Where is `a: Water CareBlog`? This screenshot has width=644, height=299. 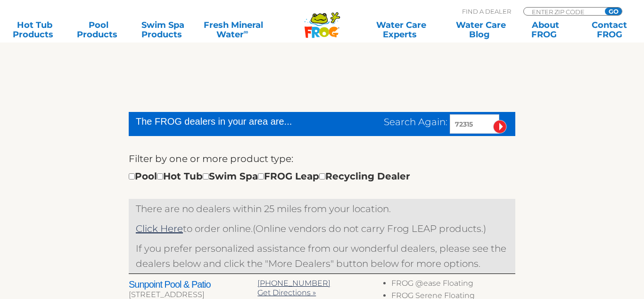 a: Water CareBlog is located at coordinates (481, 30).